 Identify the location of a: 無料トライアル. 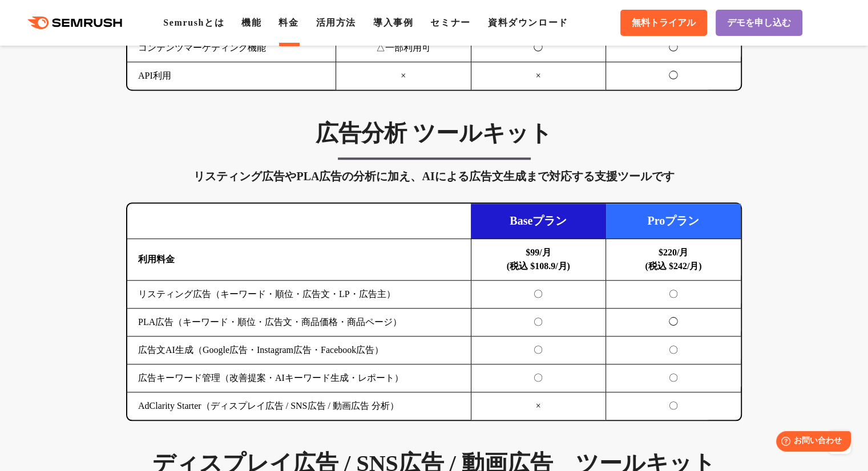
(664, 23).